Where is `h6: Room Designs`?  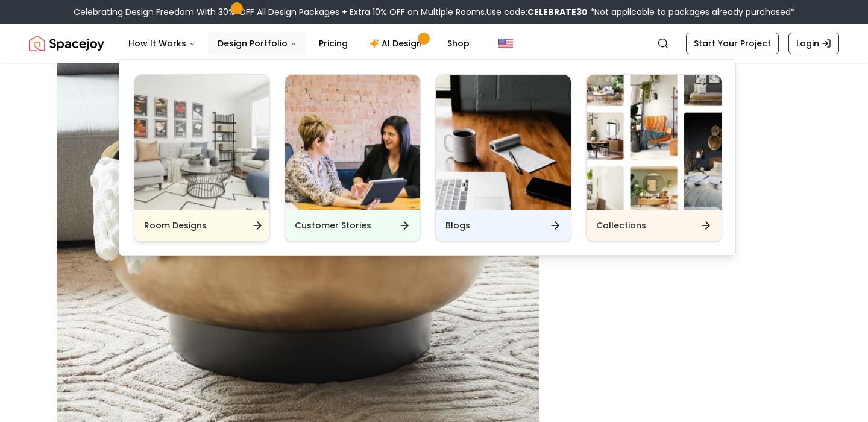
h6: Room Designs is located at coordinates (176, 225).